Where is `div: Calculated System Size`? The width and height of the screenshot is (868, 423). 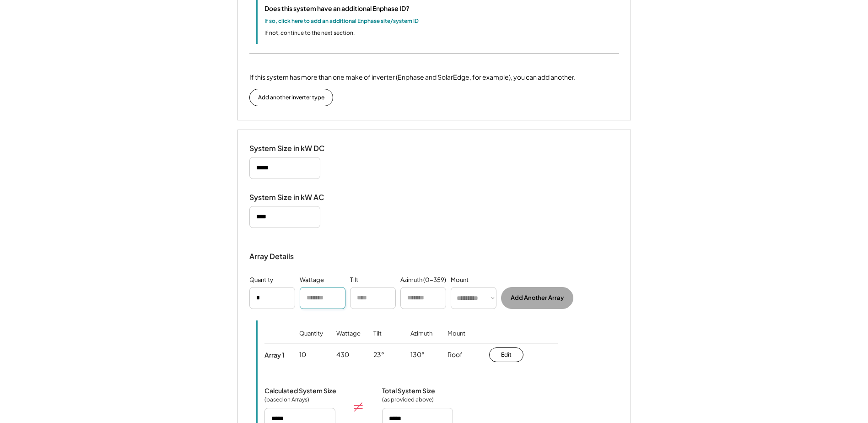
div: Calculated System Size is located at coordinates (300, 390).